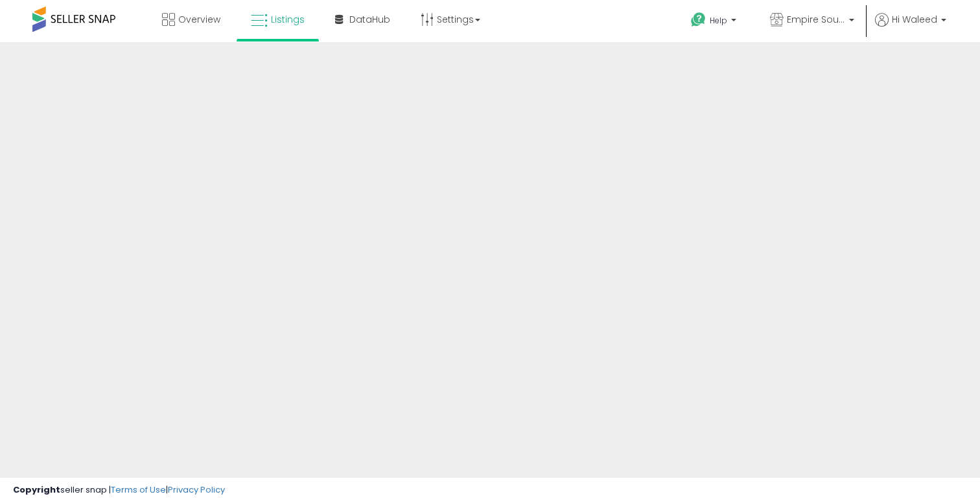 Image resolution: width=980 pixels, height=503 pixels. I want to click on a: Help, so click(715, 22).